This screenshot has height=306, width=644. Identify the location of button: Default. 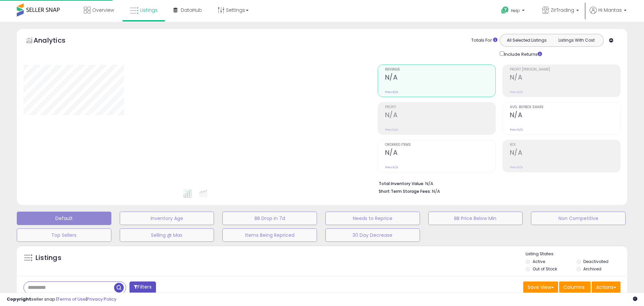
(64, 218).